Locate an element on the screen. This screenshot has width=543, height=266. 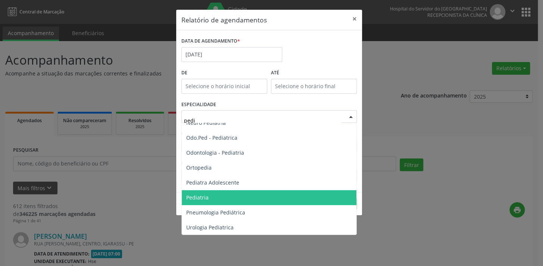
input: Selecione uma data ou intervalo is located at coordinates (232, 55).